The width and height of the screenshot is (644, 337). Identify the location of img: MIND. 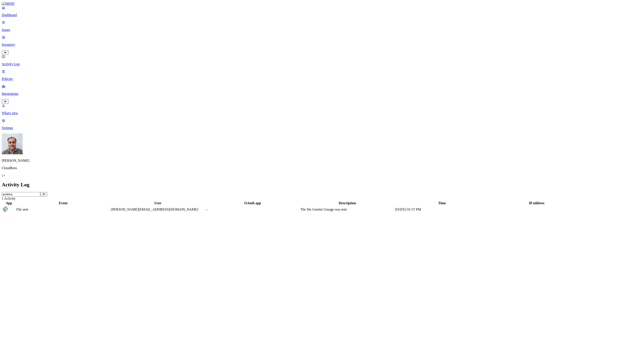
(8, 4).